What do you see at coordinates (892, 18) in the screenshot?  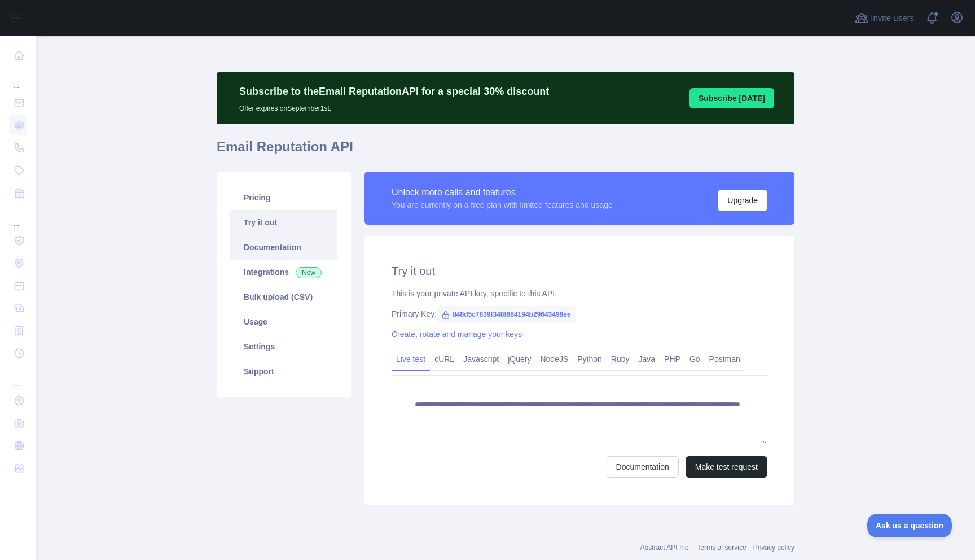 I see `span: Invite users` at bounding box center [892, 18].